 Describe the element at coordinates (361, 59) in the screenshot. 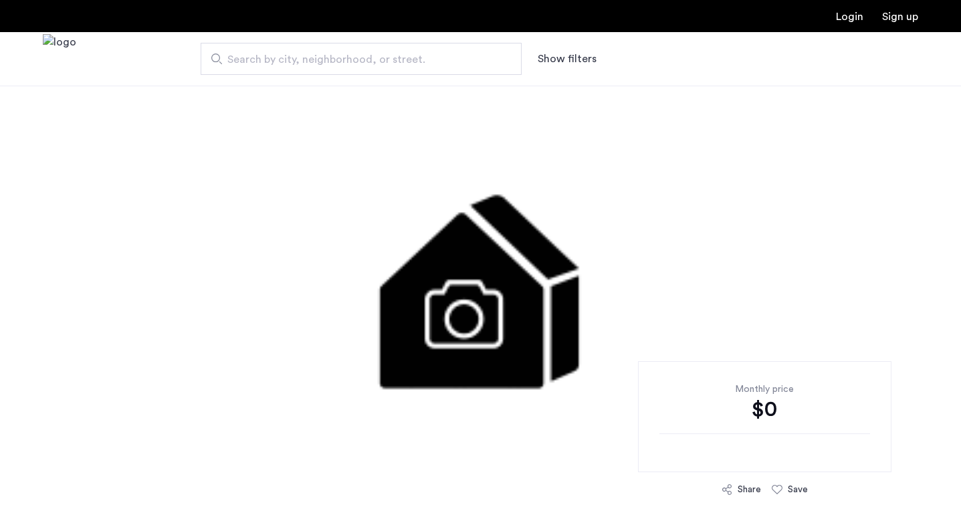

I see `input: Apartment Search` at that location.